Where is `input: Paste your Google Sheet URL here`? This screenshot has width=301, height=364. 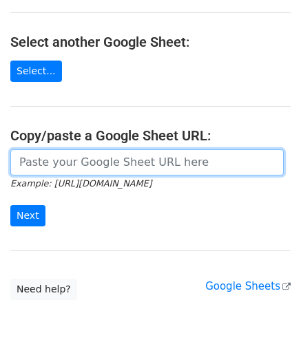
input: Paste your Google Sheet URL here is located at coordinates (147, 163).